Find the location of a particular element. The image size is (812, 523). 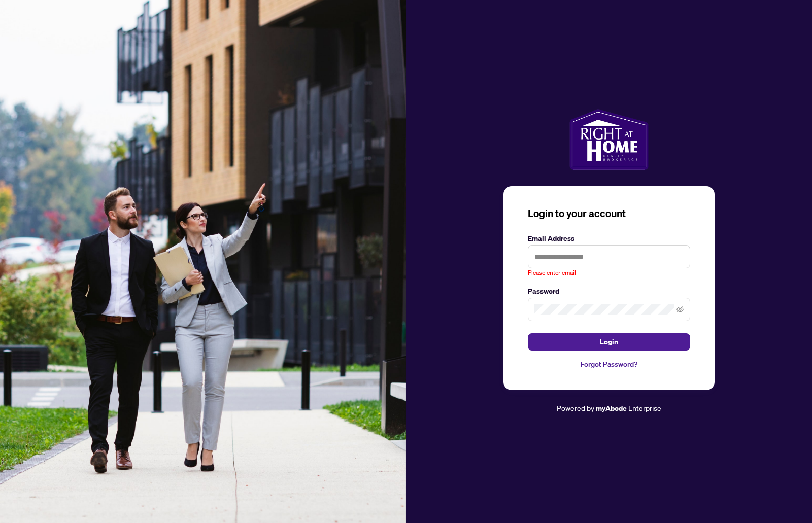

span: Powered by is located at coordinates (576, 408).